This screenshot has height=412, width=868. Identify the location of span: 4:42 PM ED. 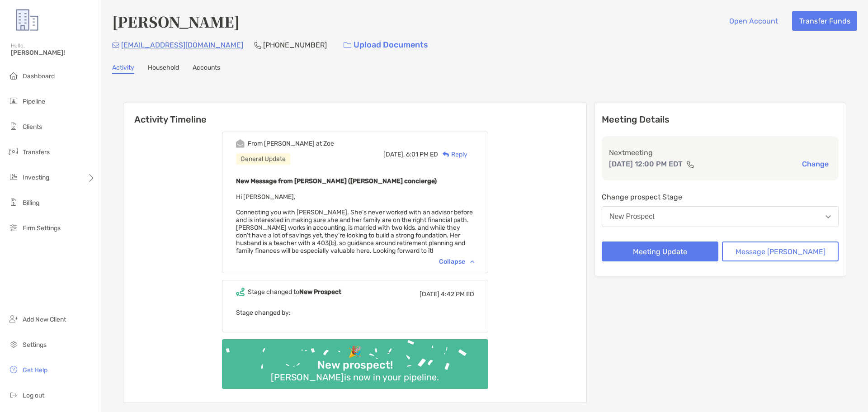
(458, 294).